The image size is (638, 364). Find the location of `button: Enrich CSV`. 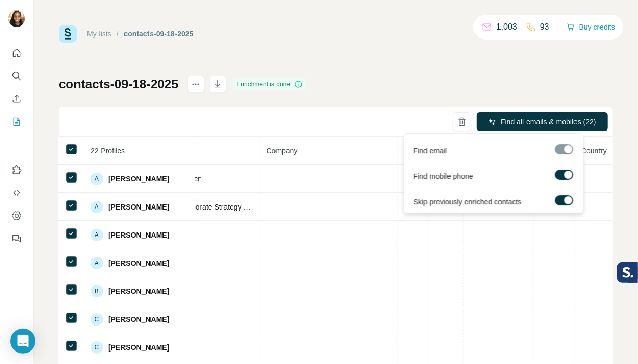

button: Enrich CSV is located at coordinates (17, 99).